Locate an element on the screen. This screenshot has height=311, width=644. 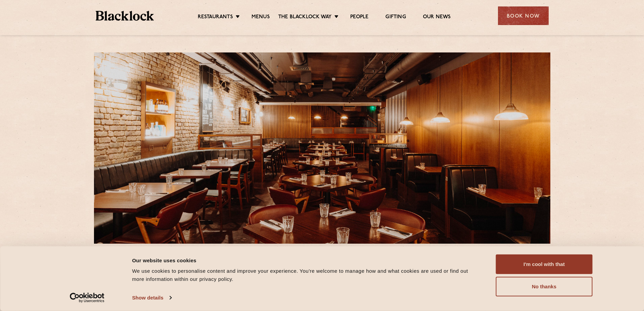
button: No thanks is located at coordinates (545, 287).